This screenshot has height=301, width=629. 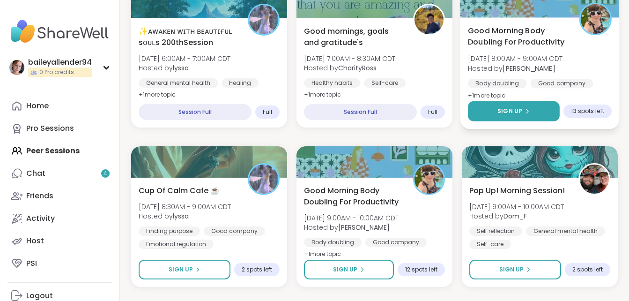 What do you see at coordinates (60, 263) in the screenshot?
I see `a: PSI` at bounding box center [60, 263].